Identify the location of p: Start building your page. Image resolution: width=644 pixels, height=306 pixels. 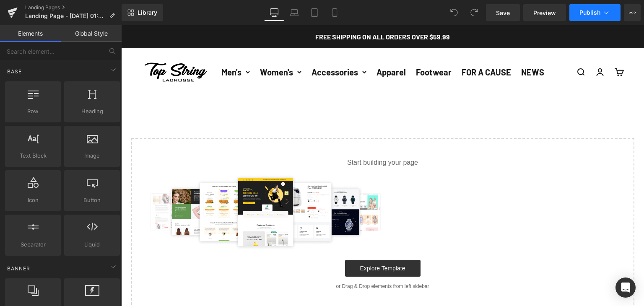
(262, 137).